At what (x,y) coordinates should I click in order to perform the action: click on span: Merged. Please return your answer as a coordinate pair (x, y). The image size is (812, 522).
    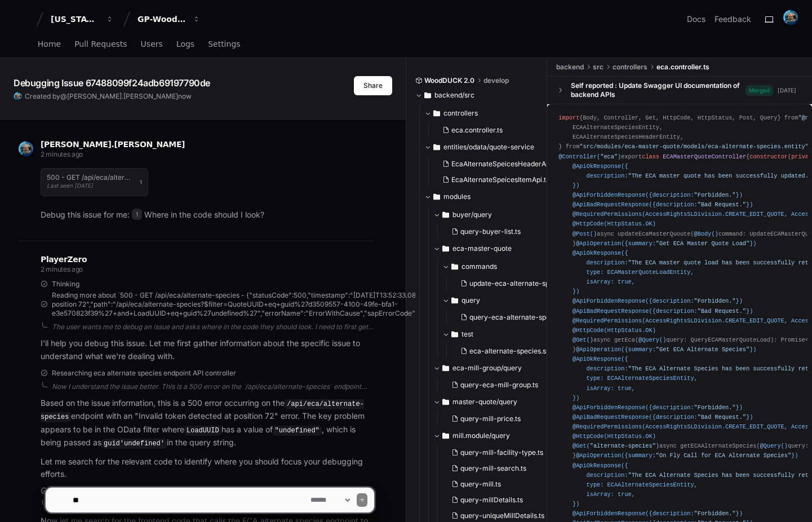
    Looking at the image, I should click on (759, 90).